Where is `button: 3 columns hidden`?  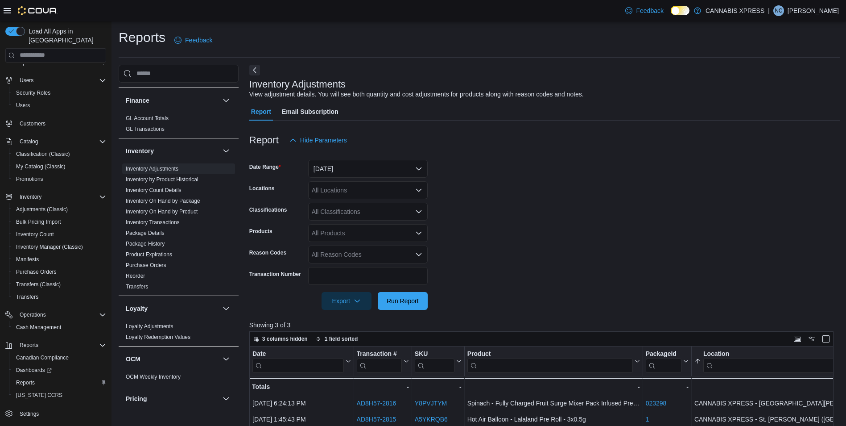
button: 3 columns hidden is located at coordinates (281, 339).